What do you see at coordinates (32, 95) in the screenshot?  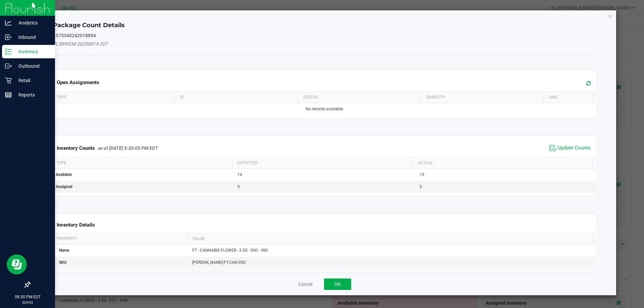 I see `p: Reports` at bounding box center [32, 95].